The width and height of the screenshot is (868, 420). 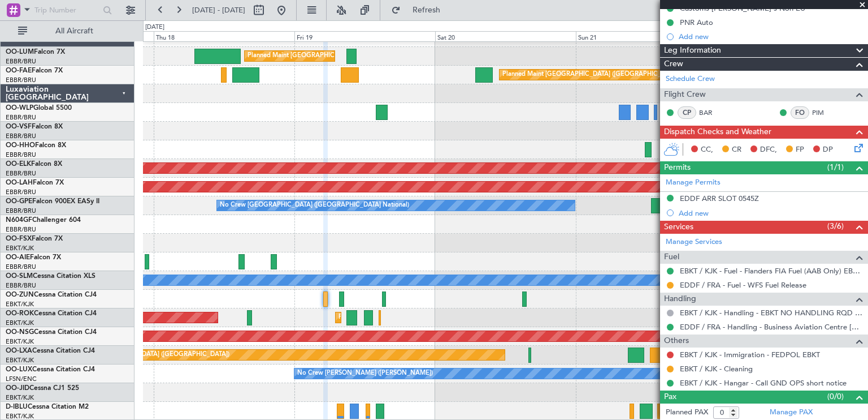 What do you see at coordinates (716, 369) in the screenshot?
I see `a: EBKT / KJK - Cleaning` at bounding box center [716, 369].